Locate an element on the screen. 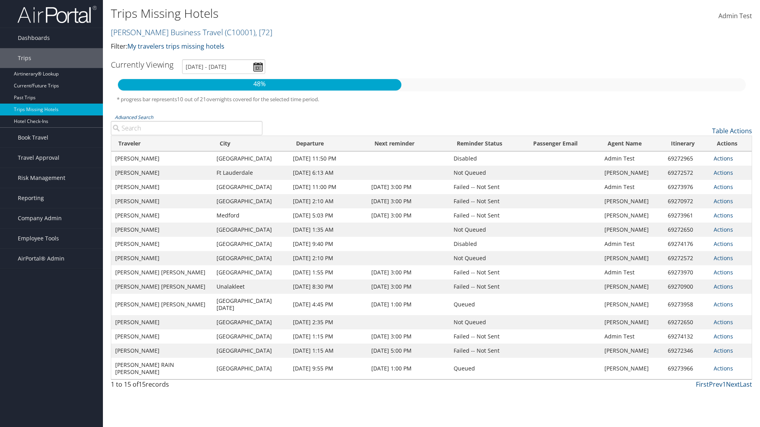 Image resolution: width=760 pixels, height=427 pixels. span: Employee Tools is located at coordinates (38, 239).